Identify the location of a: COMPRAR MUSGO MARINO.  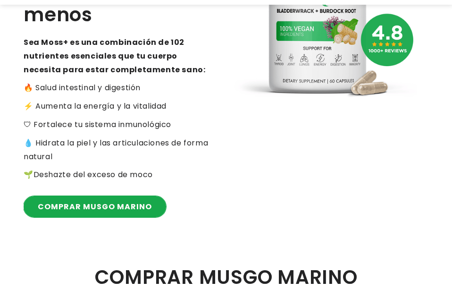
(95, 206).